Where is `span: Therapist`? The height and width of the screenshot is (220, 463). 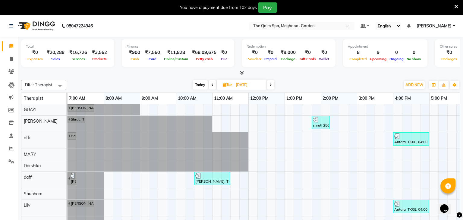
span: Therapist is located at coordinates (33, 98).